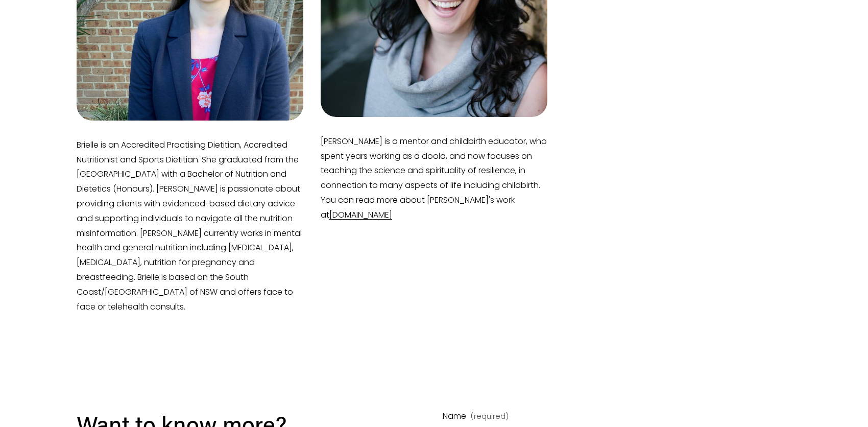 The height and width of the screenshot is (427, 868). Describe the element at coordinates (190, 226) in the screenshot. I see `p: Brielle is an Accredited Practising Dietitian, Accredited Nutritionist and Sports Dietitian. She ...` at that location.